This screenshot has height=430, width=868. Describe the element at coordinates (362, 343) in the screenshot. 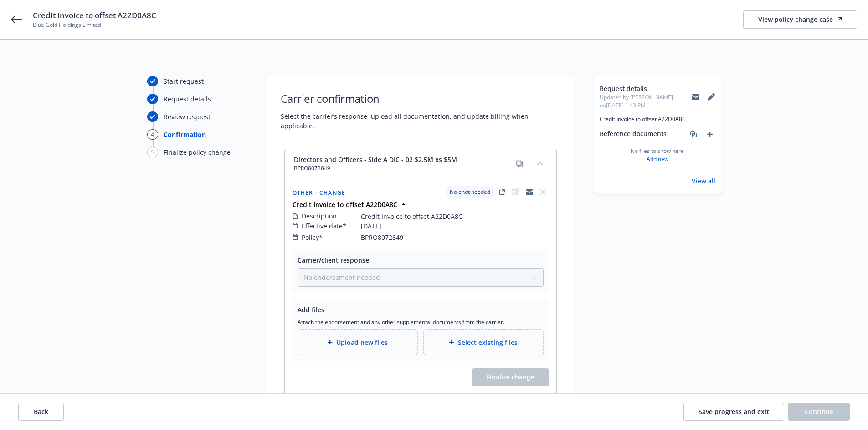

I see `span: Upload new files` at that location.